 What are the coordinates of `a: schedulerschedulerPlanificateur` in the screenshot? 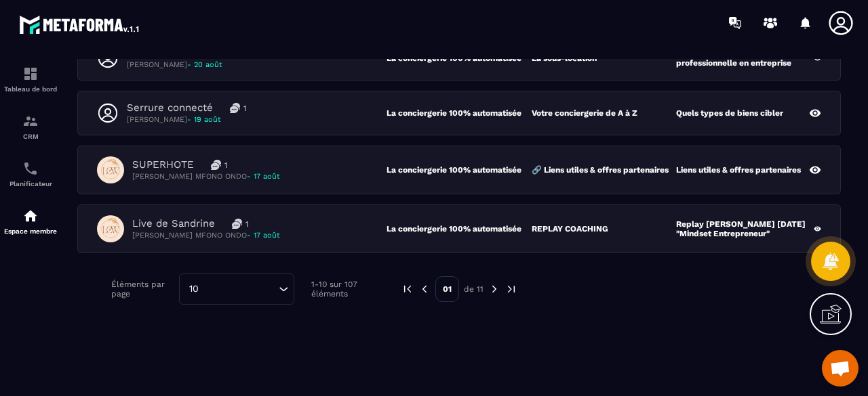 It's located at (31, 174).